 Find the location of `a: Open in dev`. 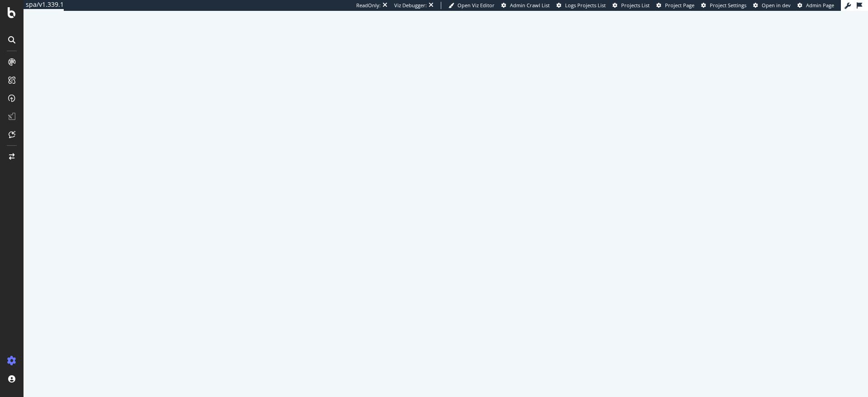

a: Open in dev is located at coordinates (772, 6).